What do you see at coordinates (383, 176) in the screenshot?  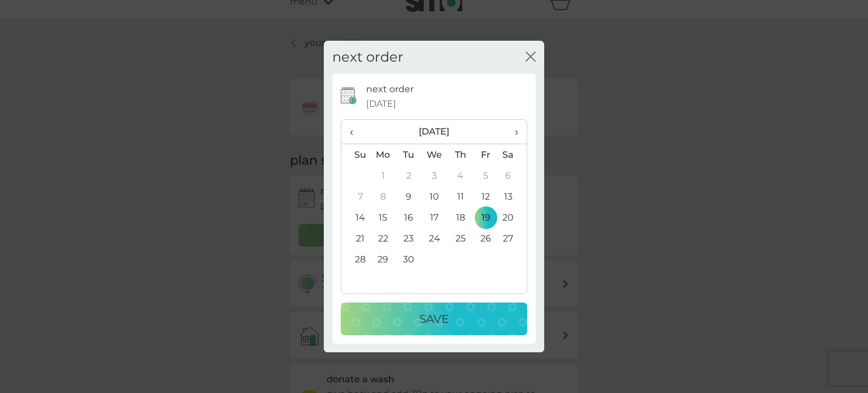 I see `td: 1` at bounding box center [383, 176].